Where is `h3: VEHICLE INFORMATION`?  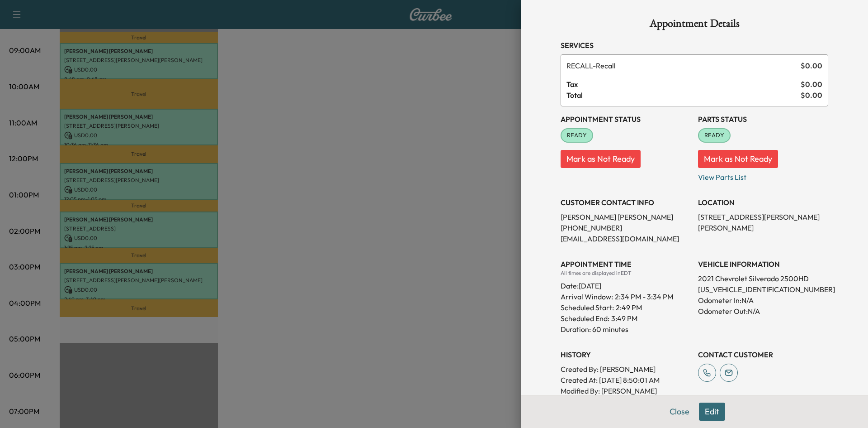 h3: VEHICLE INFORMATION is located at coordinates (763, 264).